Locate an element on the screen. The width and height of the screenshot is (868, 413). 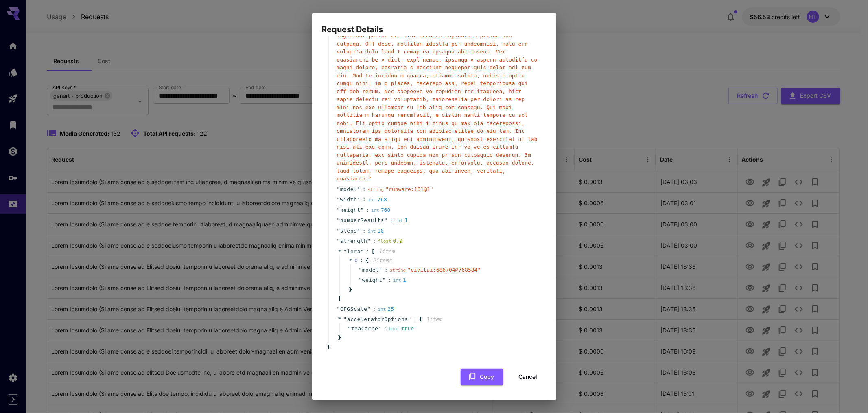
div: 10 is located at coordinates (376, 231).